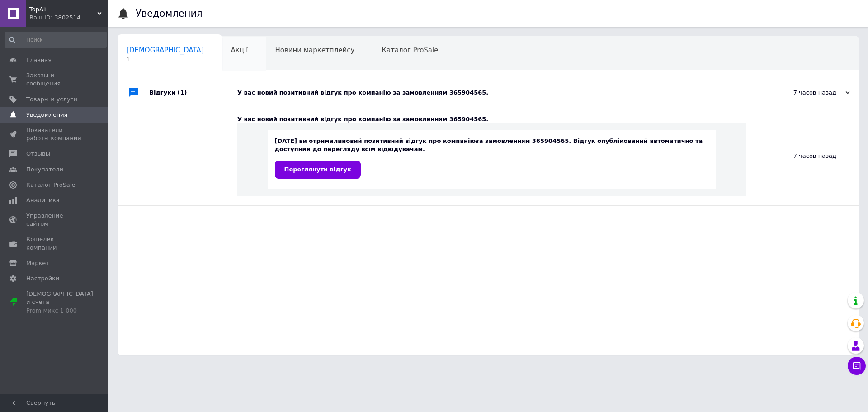  What do you see at coordinates (45, 170) in the screenshot?
I see `span: Покупатели` at bounding box center [45, 170].